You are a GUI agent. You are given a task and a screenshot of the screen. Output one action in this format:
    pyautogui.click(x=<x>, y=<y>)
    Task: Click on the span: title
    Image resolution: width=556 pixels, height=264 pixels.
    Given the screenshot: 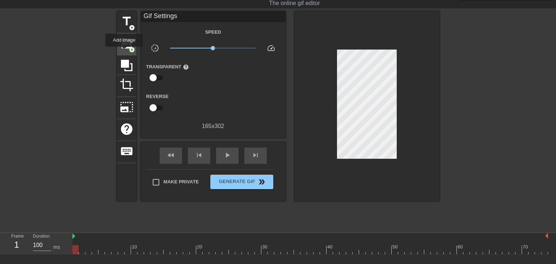 What is the action you would take?
    pyautogui.click(x=127, y=21)
    